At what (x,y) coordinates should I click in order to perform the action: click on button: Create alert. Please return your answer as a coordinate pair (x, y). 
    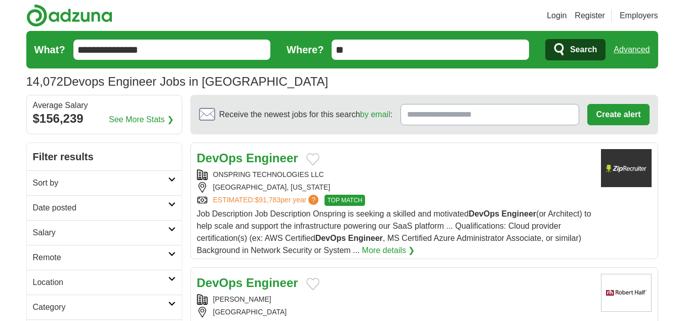
    Looking at the image, I should click on (619, 115).